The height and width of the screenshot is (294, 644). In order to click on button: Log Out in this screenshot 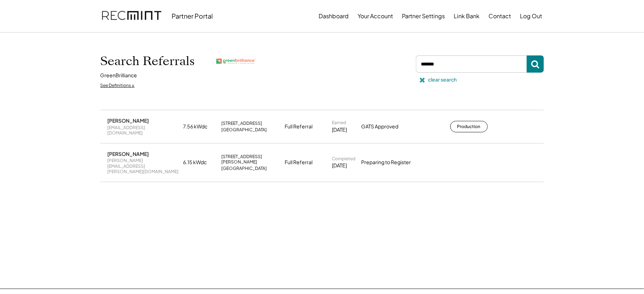, I will do `click(532, 16)`.